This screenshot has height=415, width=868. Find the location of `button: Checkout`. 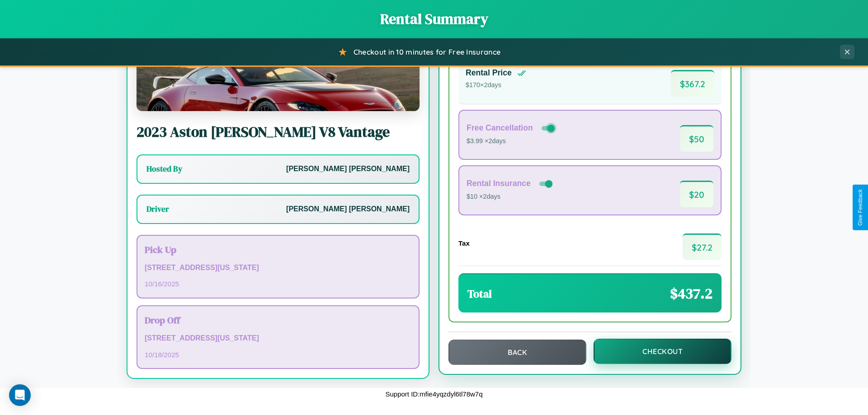

button: Checkout is located at coordinates (662, 351).